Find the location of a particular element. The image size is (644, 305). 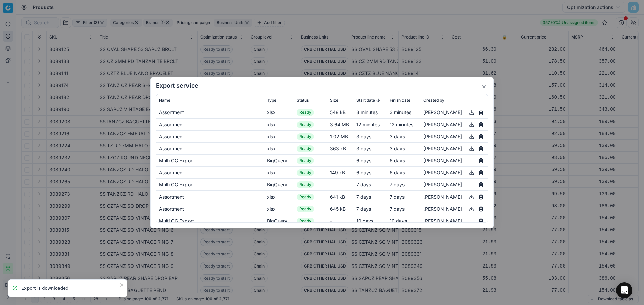

span: Type is located at coordinates (272, 100).